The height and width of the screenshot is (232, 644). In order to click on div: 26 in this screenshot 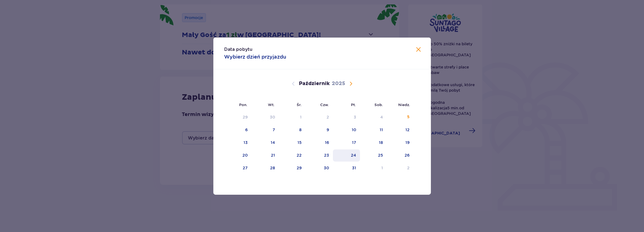, I will do `click(408, 156)`.